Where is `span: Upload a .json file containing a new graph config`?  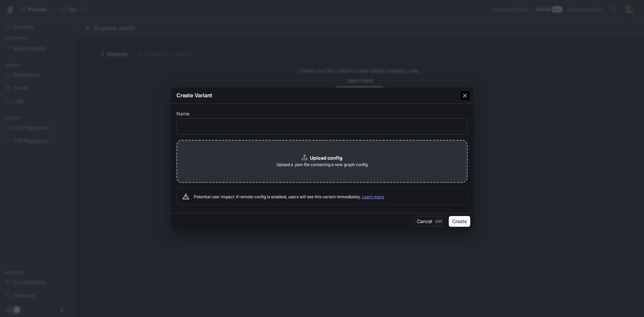
span: Upload a .json file containing a new graph config is located at coordinates (322, 165).